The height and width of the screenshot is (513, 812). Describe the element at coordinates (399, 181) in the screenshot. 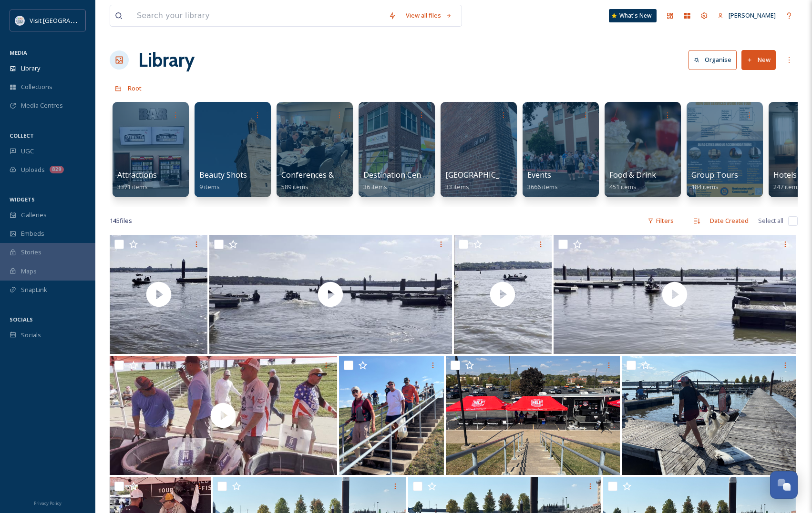

I see `a: Destination Centers36 items` at that location.